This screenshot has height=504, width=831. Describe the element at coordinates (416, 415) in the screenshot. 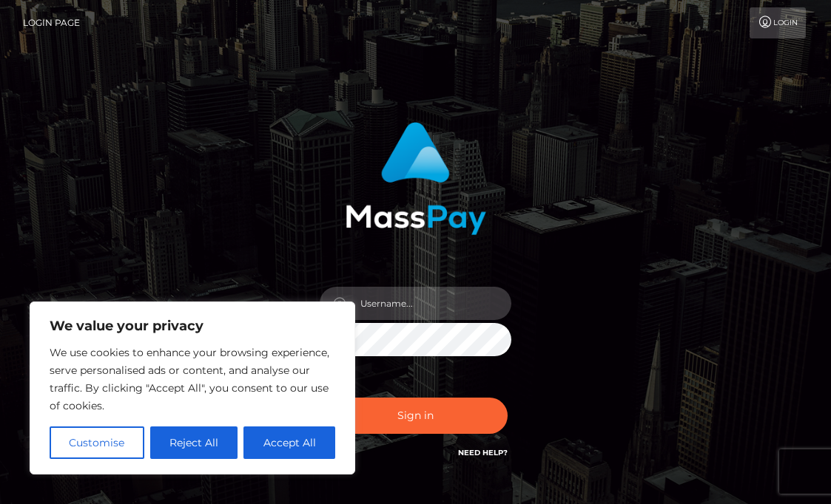

I see `button: Sign in` at that location.